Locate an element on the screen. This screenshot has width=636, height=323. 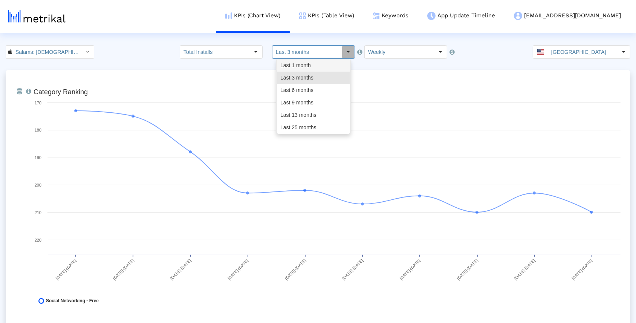
text: 220 is located at coordinates (38, 240).